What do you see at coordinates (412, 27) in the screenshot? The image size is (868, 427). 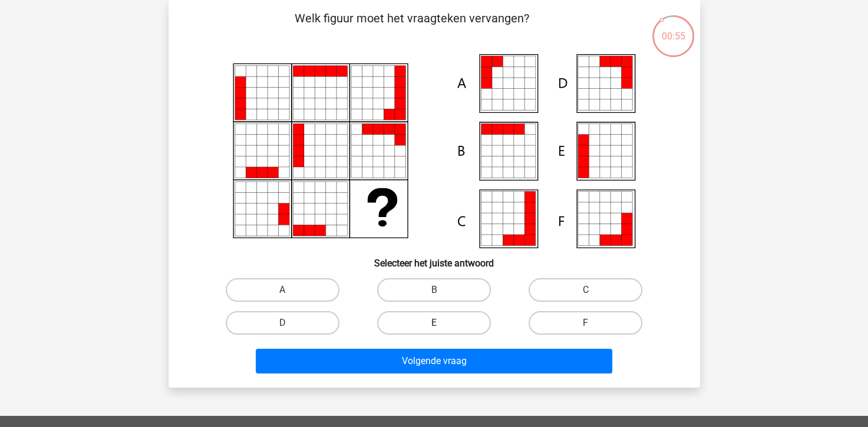 I see `p: Welk figuur moet het vraagteken vervangen?` at bounding box center [412, 27].